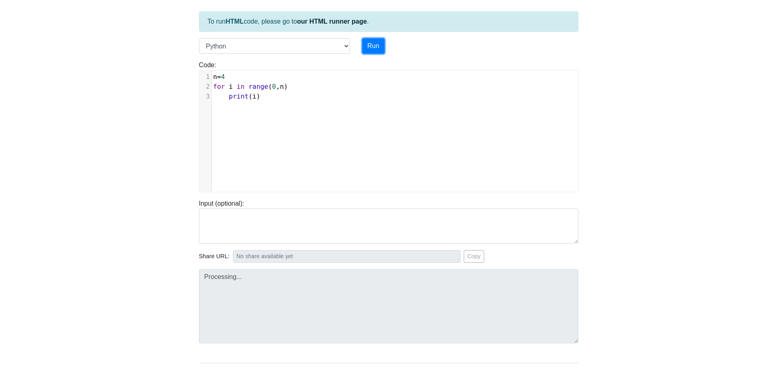 The height and width of the screenshot is (371, 777). I want to click on div: 3, so click(205, 97).